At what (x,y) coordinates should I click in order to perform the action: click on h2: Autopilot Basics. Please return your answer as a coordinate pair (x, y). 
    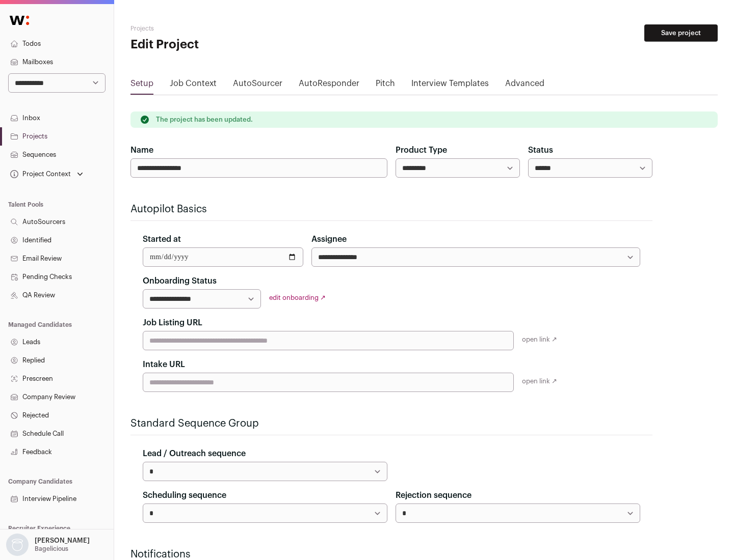
    Looking at the image, I should click on (391, 209).